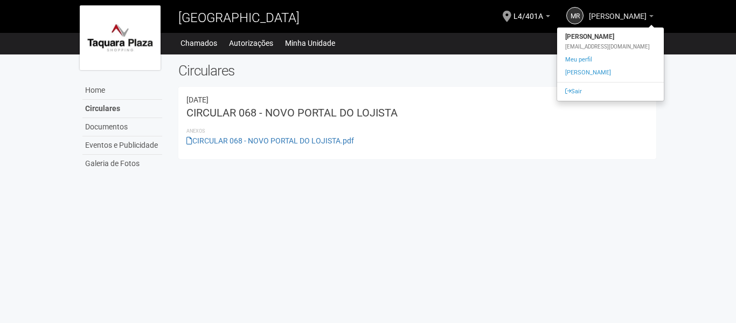 This screenshot has height=323, width=736. Describe the element at coordinates (528, 11) in the screenshot. I see `span: L4/401A` at that location.